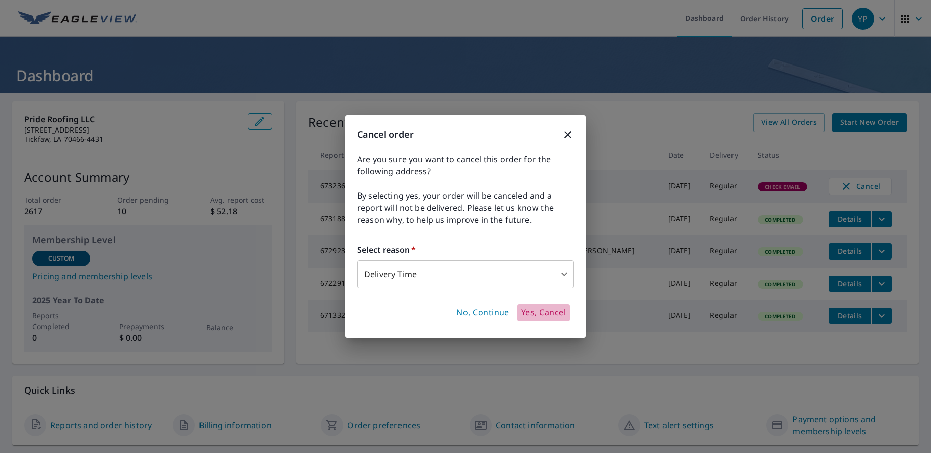 The height and width of the screenshot is (453, 931). What do you see at coordinates (466, 274) in the screenshot?
I see `div: Delivery Time` at bounding box center [466, 274].